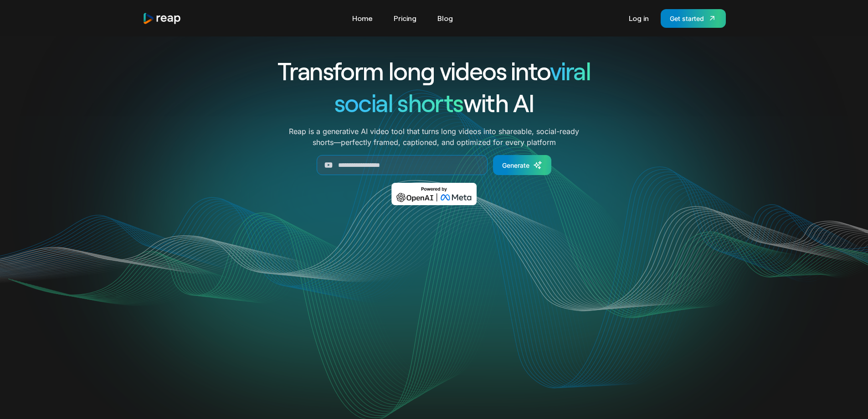  I want to click on a: Log in, so click(639, 18).